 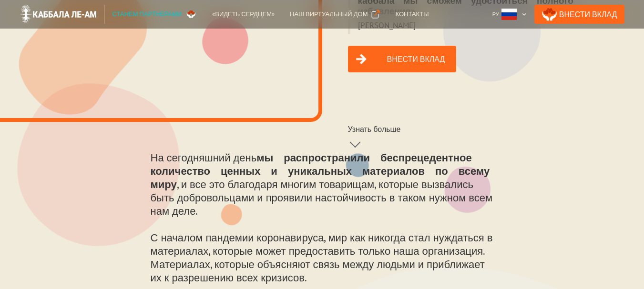 What do you see at coordinates (580, 14) in the screenshot?
I see `a: Внести Вклад` at bounding box center [580, 14].